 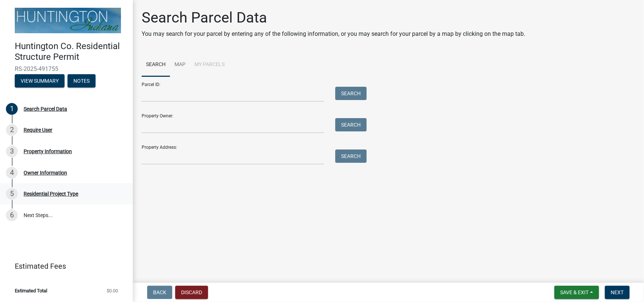 I want to click on button: Notes, so click(x=82, y=81).